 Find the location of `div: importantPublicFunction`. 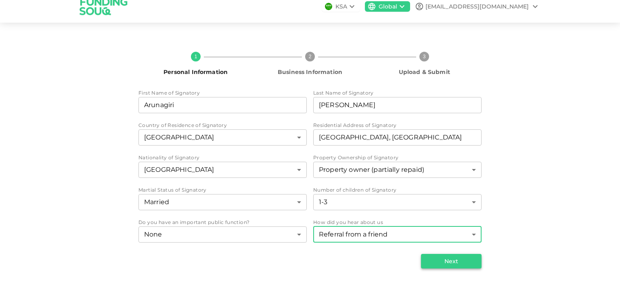

div: importantPublicFunction is located at coordinates (222, 234).